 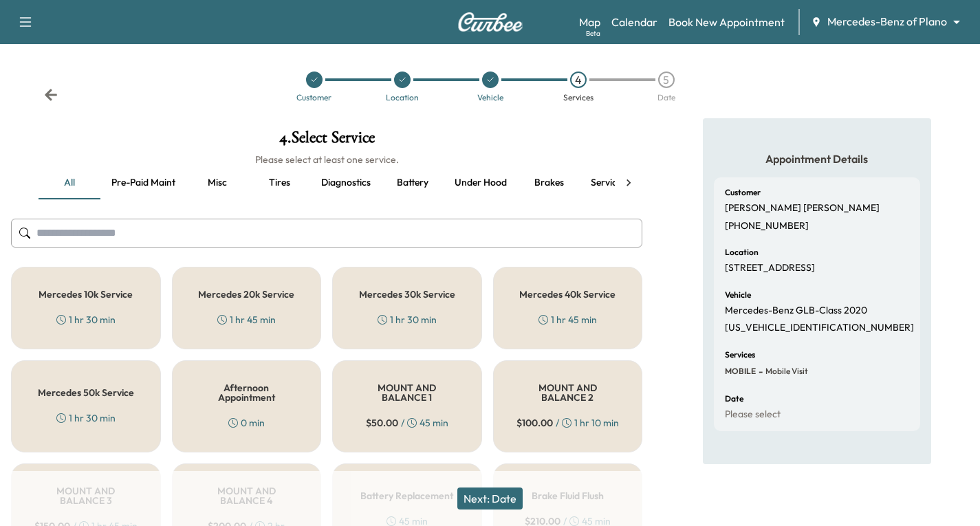 I want to click on span: Mobile Visit, so click(x=785, y=371).